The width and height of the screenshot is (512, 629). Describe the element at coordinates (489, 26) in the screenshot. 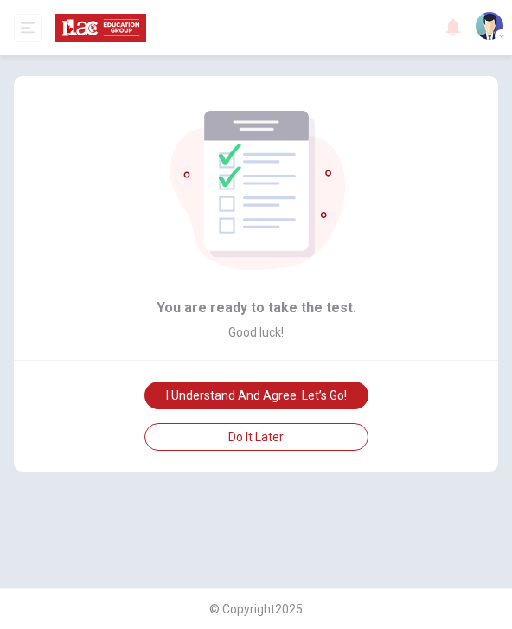

I see `button: Profile picture` at that location.